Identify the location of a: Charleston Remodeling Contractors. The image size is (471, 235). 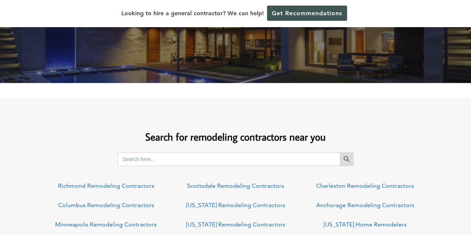
(365, 186).